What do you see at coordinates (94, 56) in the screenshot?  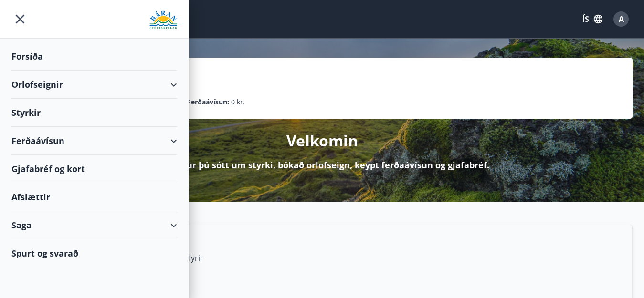 I see `div: Forsíða` at bounding box center [94, 56].